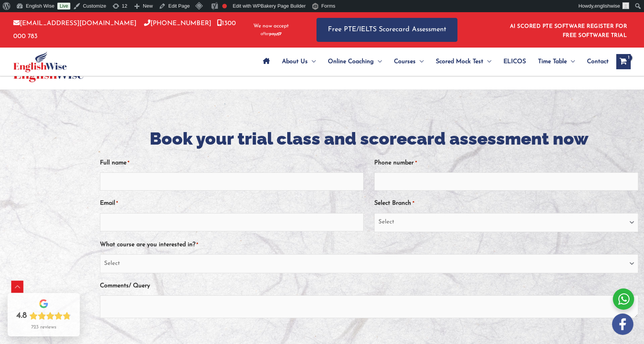 The width and height of the screenshot is (644, 344). Describe the element at coordinates (405, 62) in the screenshot. I see `span: Courses` at that location.